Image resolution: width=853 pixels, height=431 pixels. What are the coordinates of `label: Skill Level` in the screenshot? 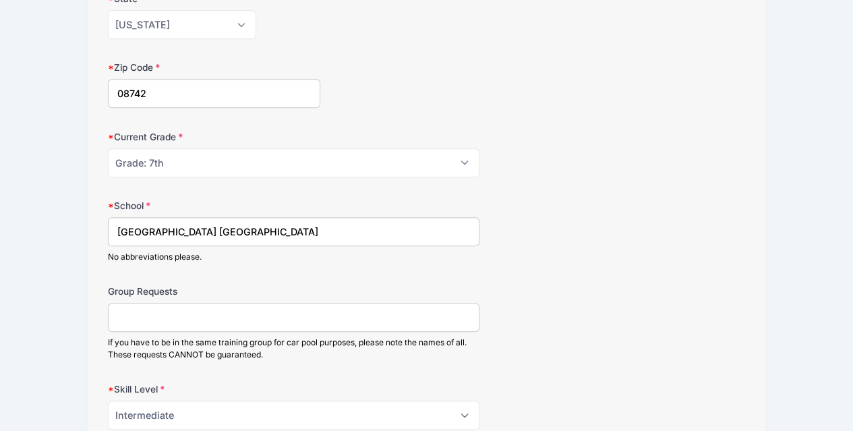 It's located at (214, 389).